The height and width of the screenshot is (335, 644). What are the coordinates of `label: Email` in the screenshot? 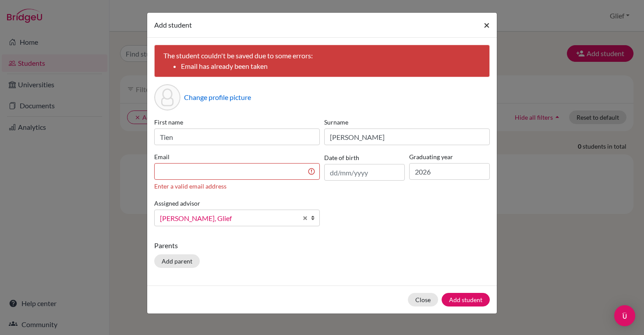 It's located at (237, 156).